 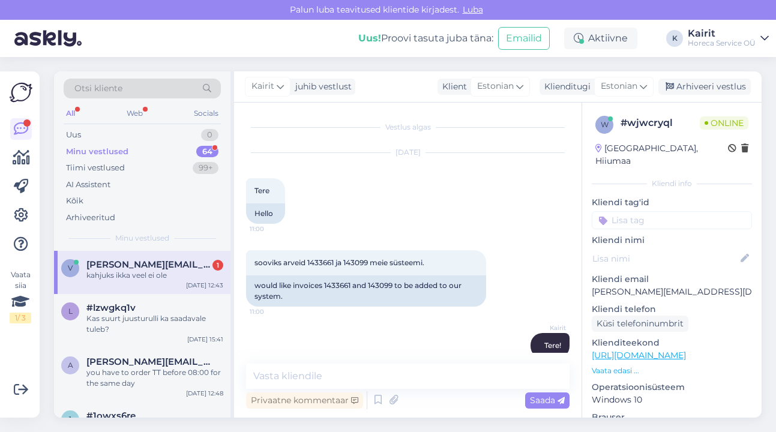 What do you see at coordinates (70, 311) in the screenshot?
I see `span: l` at bounding box center [70, 311].